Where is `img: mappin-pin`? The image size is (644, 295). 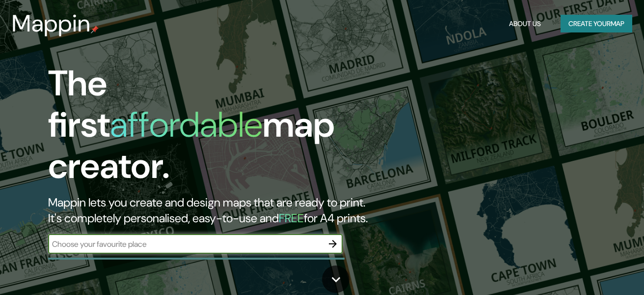 img: mappin-pin is located at coordinates (95, 29).